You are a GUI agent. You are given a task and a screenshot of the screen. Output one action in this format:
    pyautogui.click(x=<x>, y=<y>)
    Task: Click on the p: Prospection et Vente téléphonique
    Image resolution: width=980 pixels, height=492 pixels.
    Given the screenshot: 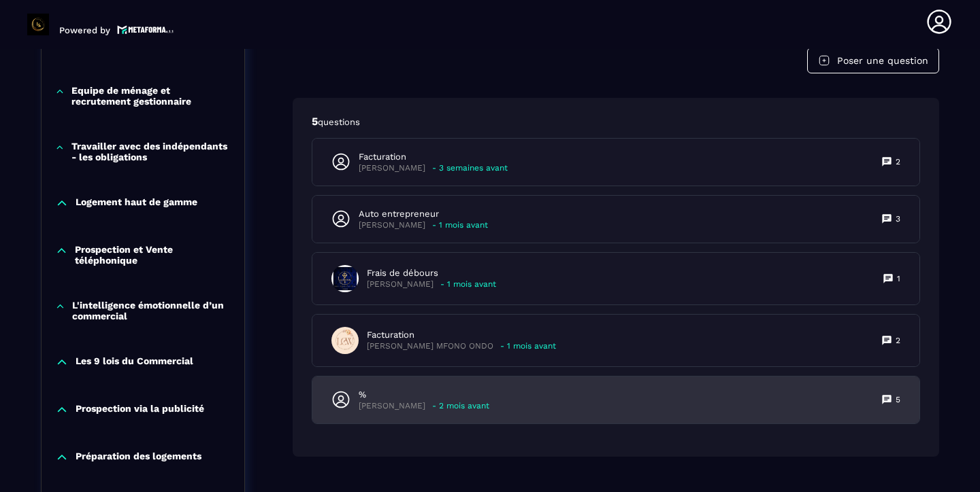 What is the action you would take?
    pyautogui.click(x=152, y=255)
    